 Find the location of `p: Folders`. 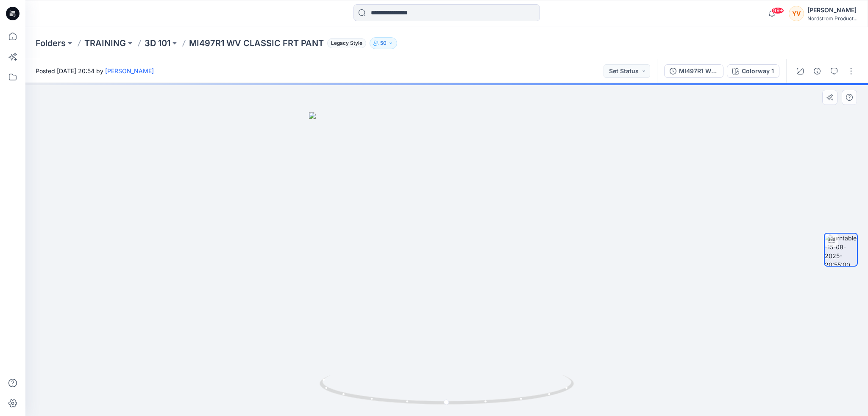

p: Folders is located at coordinates (50, 43).